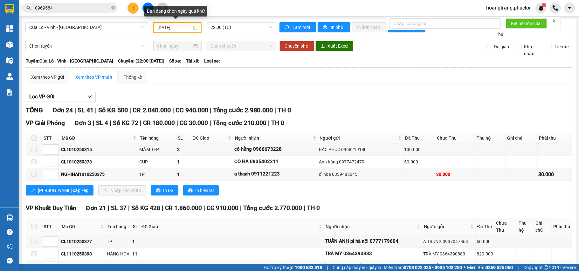  Describe the element at coordinates (275, 150) in the screenshot. I see `div: cô hằng 0966673228` at that location.